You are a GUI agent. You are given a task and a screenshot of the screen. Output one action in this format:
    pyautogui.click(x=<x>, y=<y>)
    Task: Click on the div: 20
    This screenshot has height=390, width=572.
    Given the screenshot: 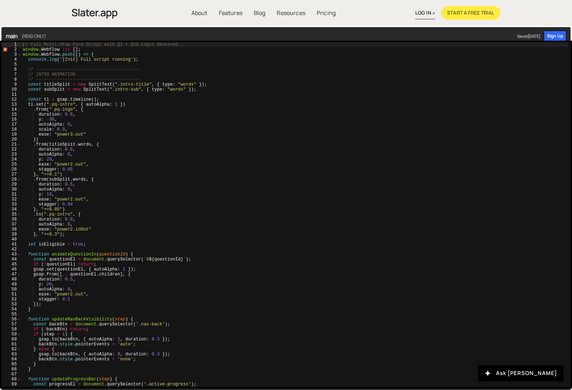 What is the action you would take?
    pyautogui.click(x=11, y=140)
    